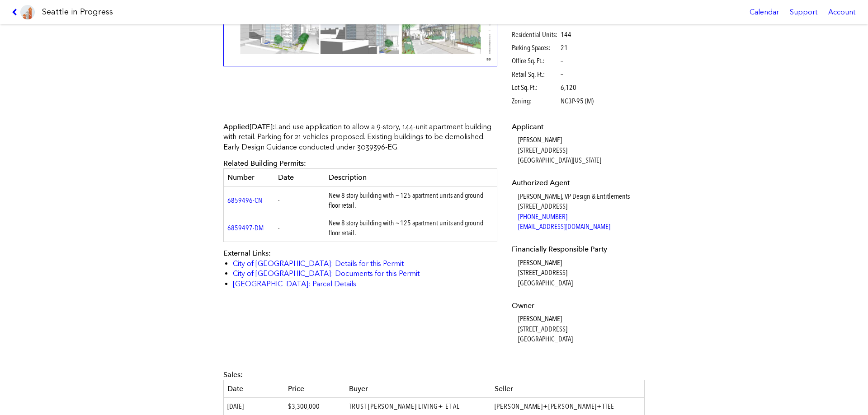 The height and width of the screenshot is (415, 868). I want to click on span: Lot Sq. Ft.:, so click(535, 88).